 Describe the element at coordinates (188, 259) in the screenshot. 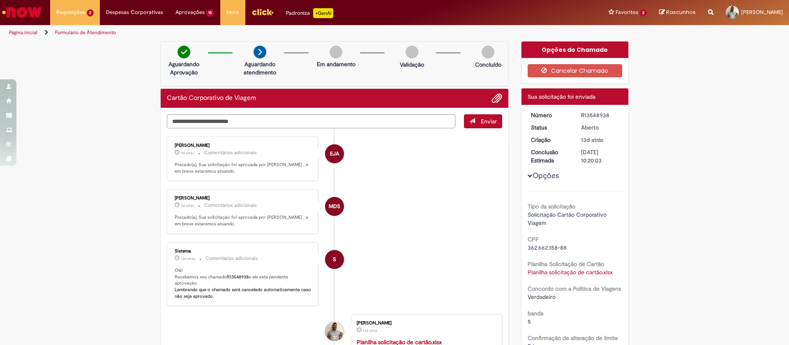

I see `time: 18/09/2025 21:24:18` at that location.